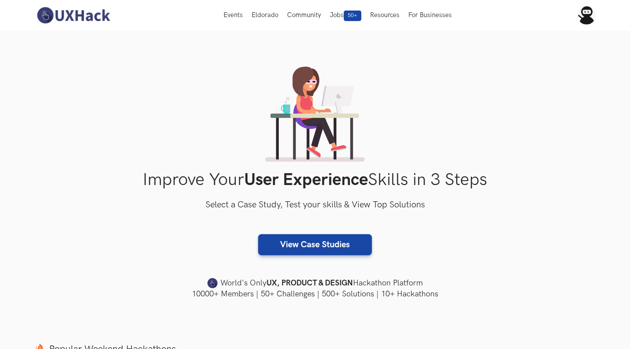 This screenshot has width=630, height=349. I want to click on img: lady working on laptop, so click(315, 114).